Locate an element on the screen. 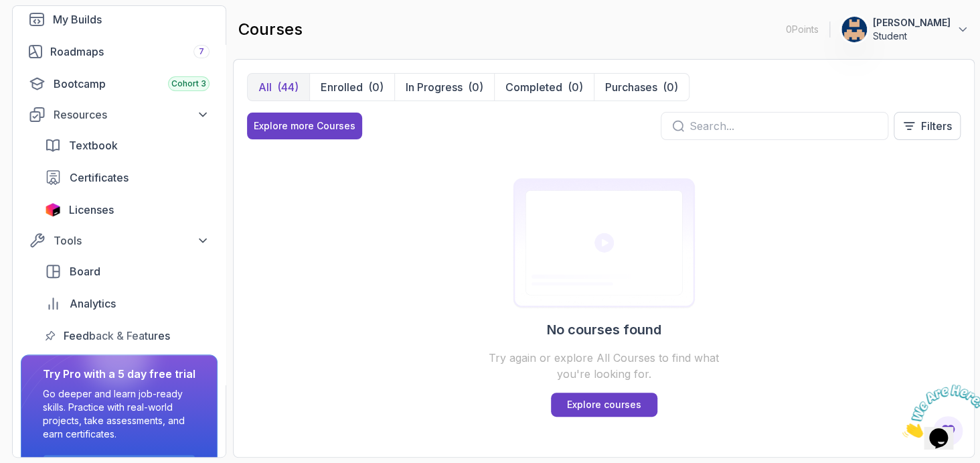 Image resolution: width=980 pixels, height=463 pixels. a: licenses is located at coordinates (127, 210).